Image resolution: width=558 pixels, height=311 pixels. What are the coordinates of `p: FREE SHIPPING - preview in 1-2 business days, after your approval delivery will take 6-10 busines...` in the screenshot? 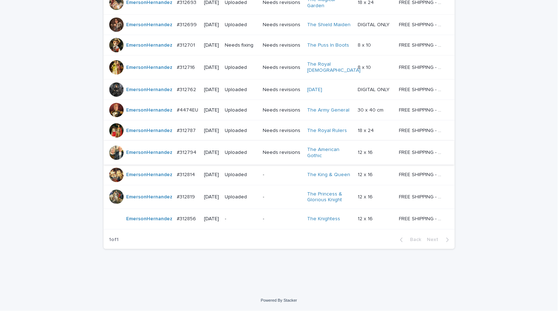 It's located at (421, 109).